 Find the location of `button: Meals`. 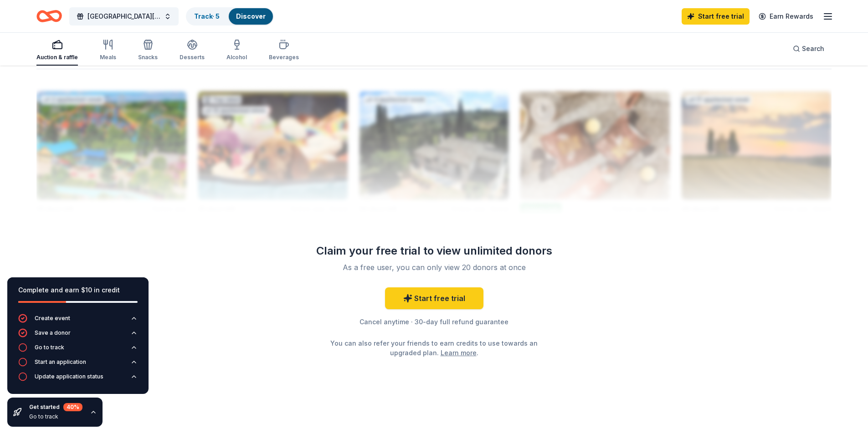

button: Meals is located at coordinates (108, 50).